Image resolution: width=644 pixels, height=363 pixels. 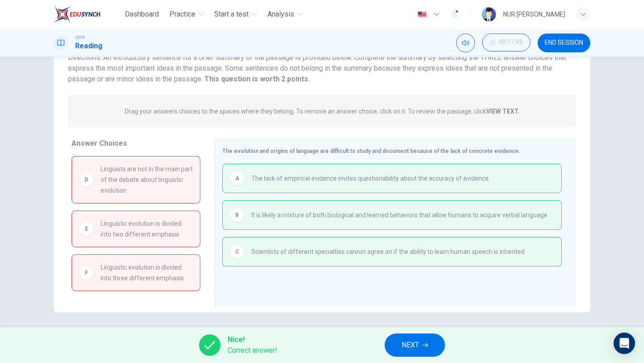 What do you see at coordinates (147, 229) in the screenshot?
I see `span: Linguistic evolution is divided into two different emphasis` at bounding box center [147, 229].